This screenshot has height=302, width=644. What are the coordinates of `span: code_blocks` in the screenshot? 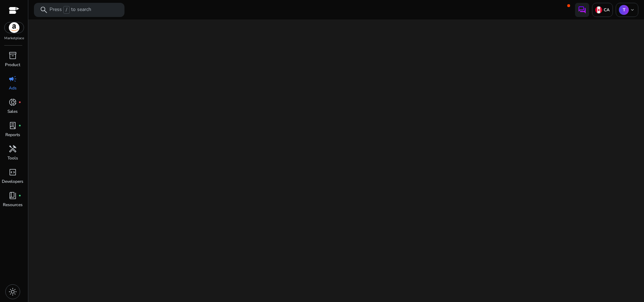 It's located at (13, 173).